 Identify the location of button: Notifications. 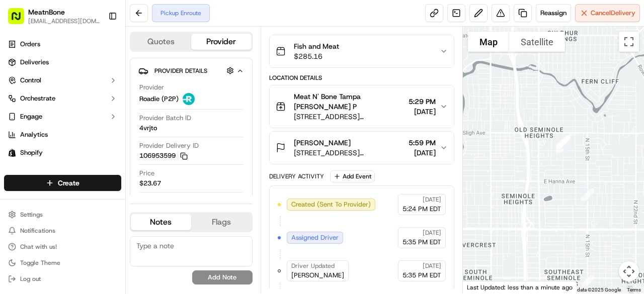
(63, 231).